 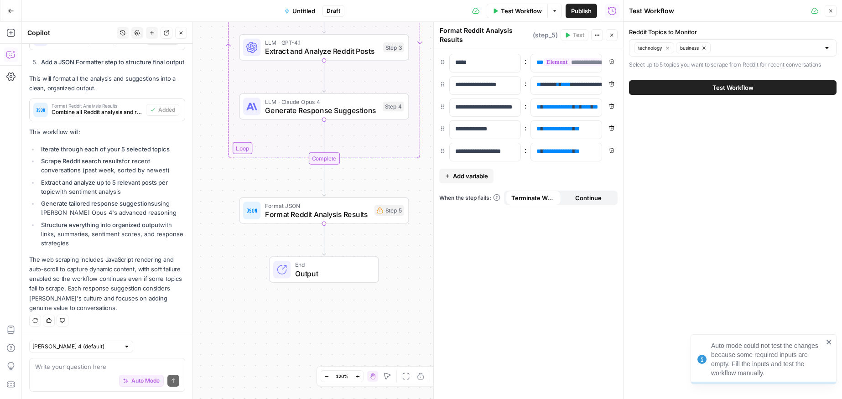 What do you see at coordinates (322, 42) in the screenshot?
I see `span: LLM · GPT-4.1` at bounding box center [322, 42].